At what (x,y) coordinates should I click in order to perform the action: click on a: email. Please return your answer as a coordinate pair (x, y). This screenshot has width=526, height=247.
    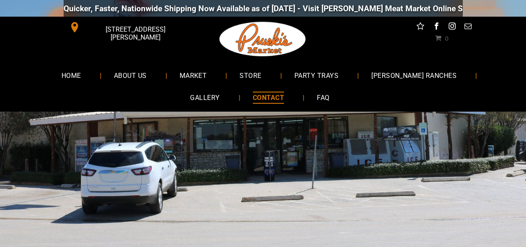
    Looking at the image, I should click on (468, 27).